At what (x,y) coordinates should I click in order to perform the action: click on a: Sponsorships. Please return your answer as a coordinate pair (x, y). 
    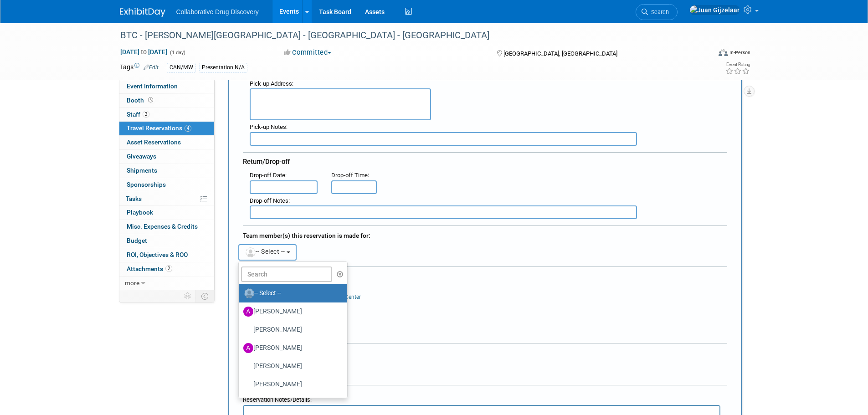
    Looking at the image, I should click on (167, 185).